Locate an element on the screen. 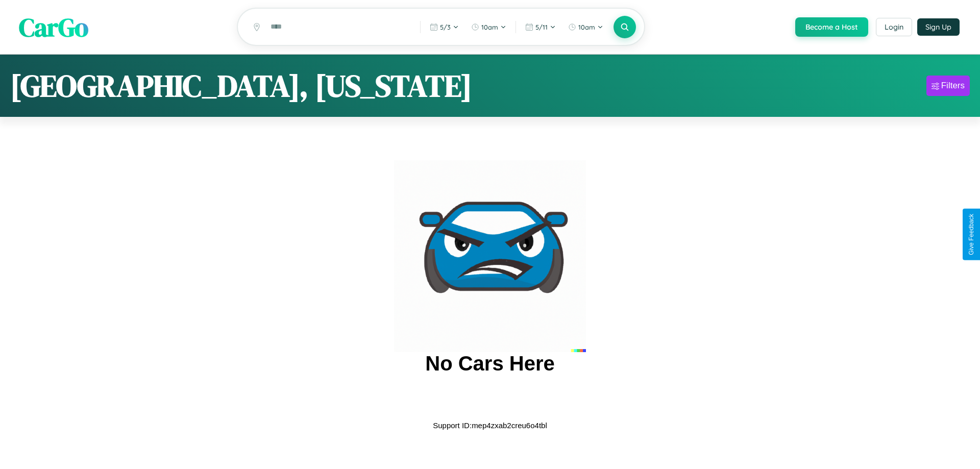  span: 5 / 11 is located at coordinates (541, 27).